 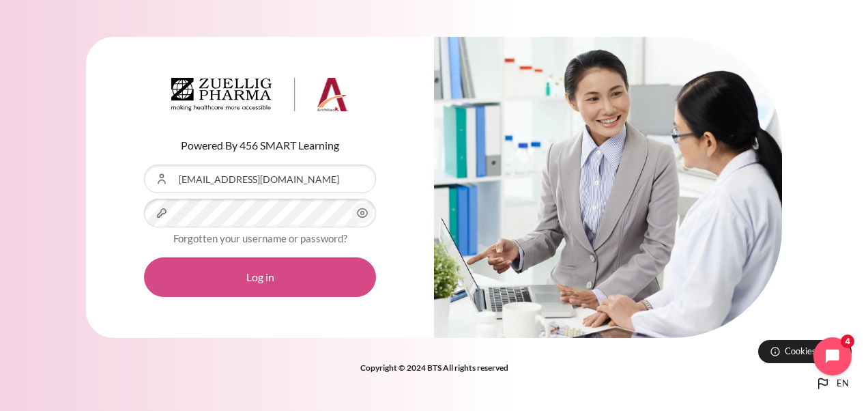 What do you see at coordinates (260, 146) in the screenshot?
I see `p: Powered By 456 SMART Learning` at bounding box center [260, 146].